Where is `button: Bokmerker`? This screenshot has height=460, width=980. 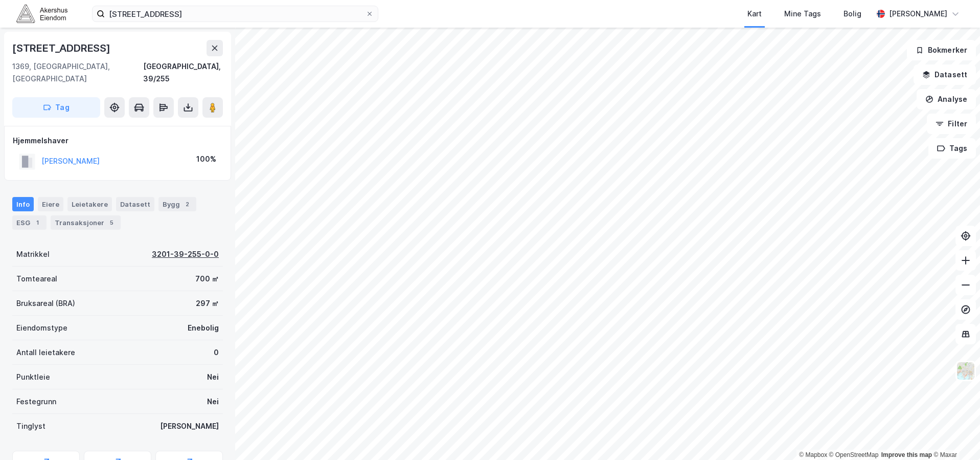
button: Bokmerker is located at coordinates (941, 50).